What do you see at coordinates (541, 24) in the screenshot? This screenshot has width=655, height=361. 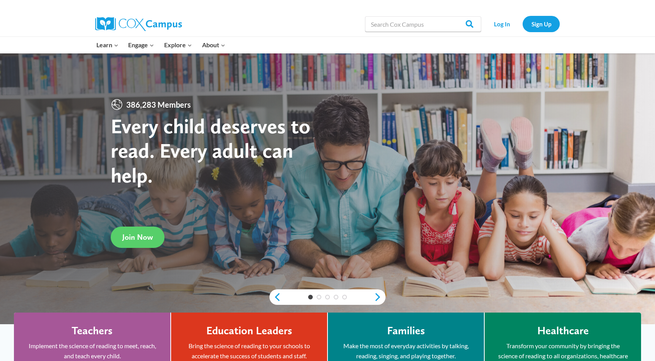 I see `a: Sign Up` at bounding box center [541, 24].